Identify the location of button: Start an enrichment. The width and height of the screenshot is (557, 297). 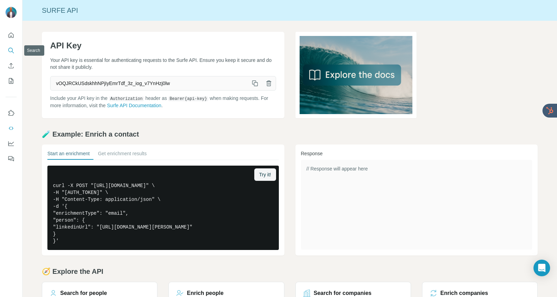
(69, 155).